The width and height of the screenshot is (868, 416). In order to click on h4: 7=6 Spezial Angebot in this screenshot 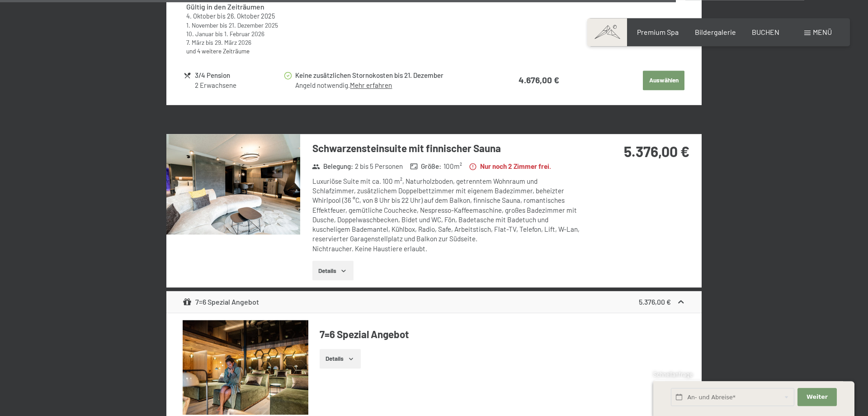, I will do `click(503, 334)`.